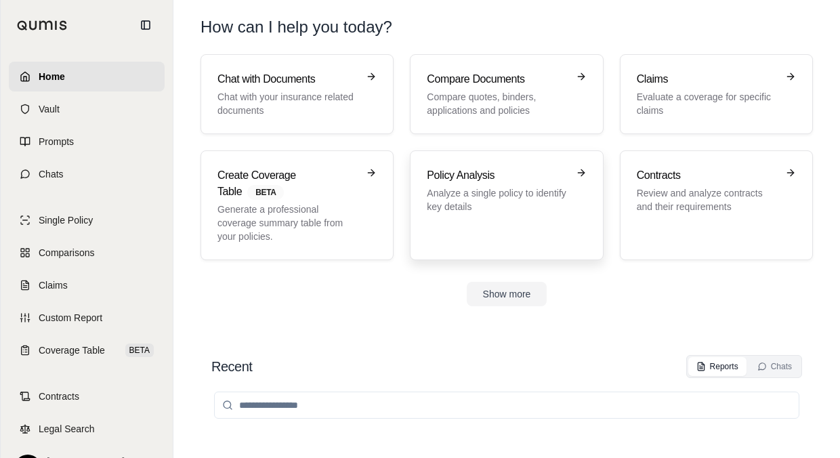  What do you see at coordinates (87, 396) in the screenshot?
I see `a: Contracts` at bounding box center [87, 396].